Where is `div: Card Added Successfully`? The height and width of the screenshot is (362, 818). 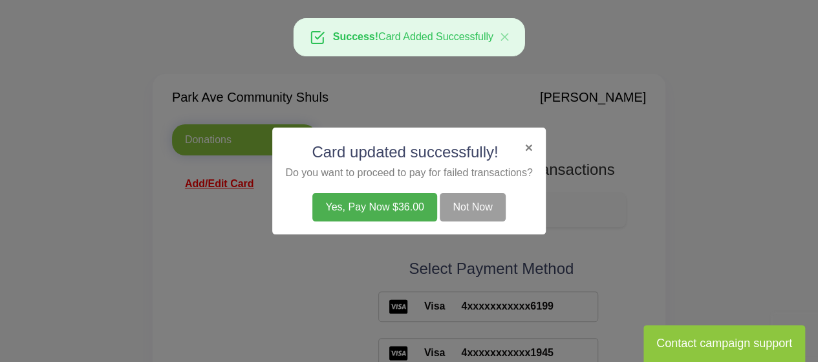
div: Card Added Successfully is located at coordinates (409, 37).